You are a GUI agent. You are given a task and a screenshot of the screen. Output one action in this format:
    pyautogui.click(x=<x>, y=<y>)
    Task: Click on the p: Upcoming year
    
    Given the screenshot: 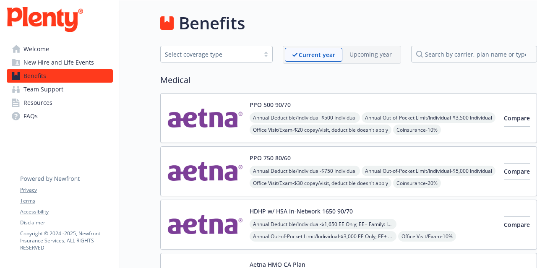 What is the action you would take?
    pyautogui.click(x=371, y=54)
    